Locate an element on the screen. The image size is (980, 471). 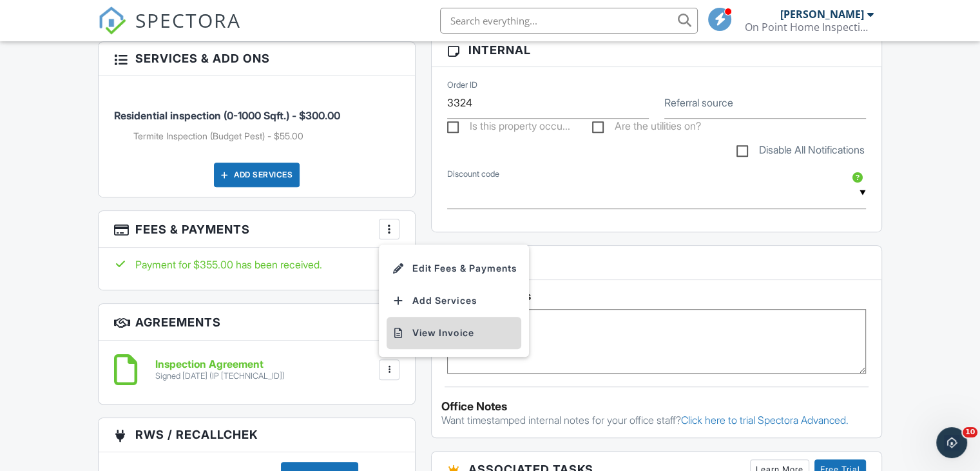
h3: Fees & Payments is located at coordinates (256, 229).